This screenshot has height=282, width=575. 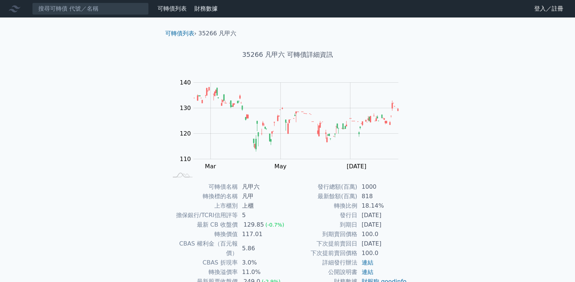 What do you see at coordinates (203, 225) in the screenshot?
I see `td: 最新 CB 收盤價` at bounding box center [203, 225].